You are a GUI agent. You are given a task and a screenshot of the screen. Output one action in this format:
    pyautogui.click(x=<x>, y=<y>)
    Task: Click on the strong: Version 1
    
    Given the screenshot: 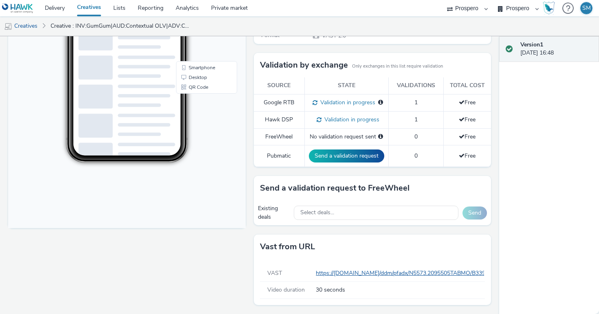 What is the action you would take?
    pyautogui.click(x=532, y=44)
    